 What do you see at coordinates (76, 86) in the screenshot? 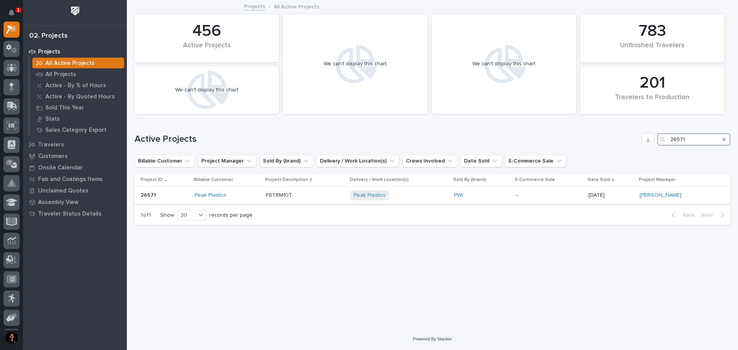
I see `p: Active - By % of Hours` at bounding box center [76, 86].